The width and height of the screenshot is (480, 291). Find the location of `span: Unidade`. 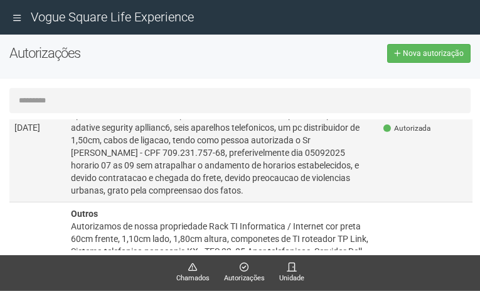

span: Unidade is located at coordinates (292, 278).